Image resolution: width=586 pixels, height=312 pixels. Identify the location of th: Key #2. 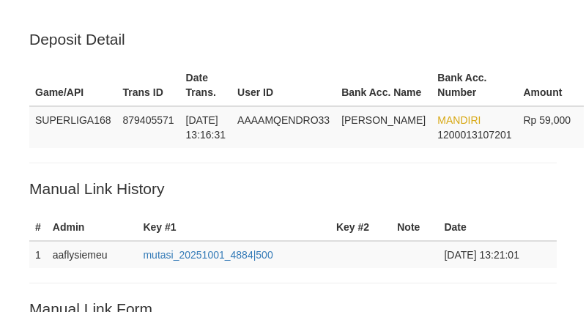
(360, 227).